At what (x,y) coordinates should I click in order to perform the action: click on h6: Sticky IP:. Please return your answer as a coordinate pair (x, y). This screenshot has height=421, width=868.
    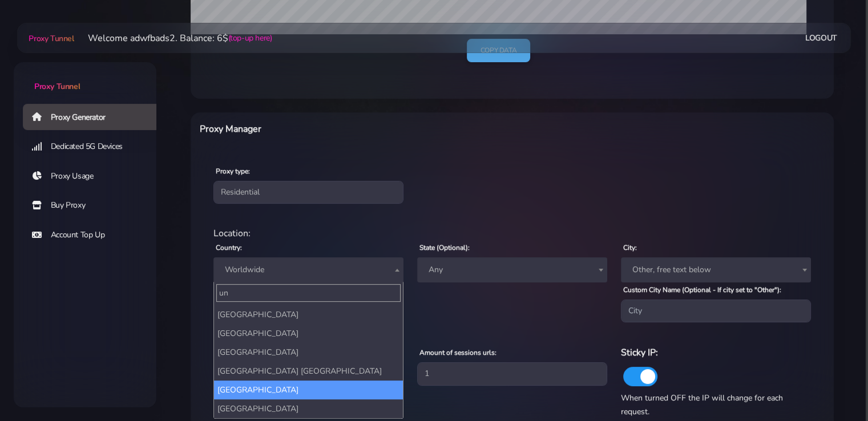
    Looking at the image, I should click on (716, 353).